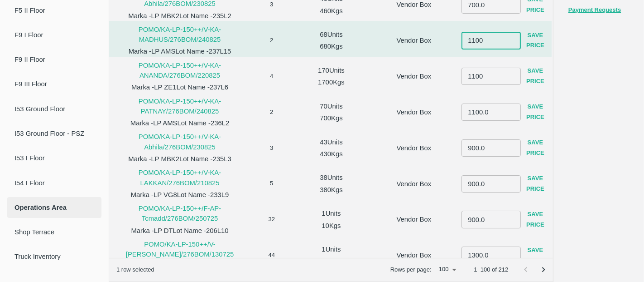  Describe the element at coordinates (448, 269) in the screenshot. I see `div: 100` at that location.